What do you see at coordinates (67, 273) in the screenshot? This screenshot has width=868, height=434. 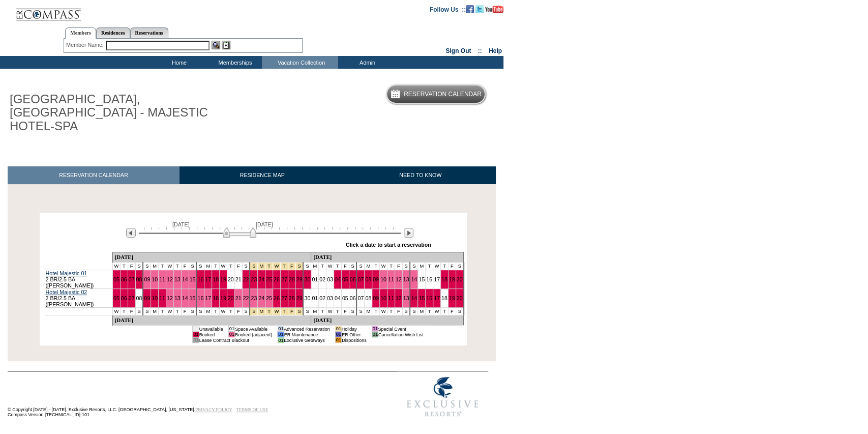 I see `a: Hotel Majestic 01` at bounding box center [67, 273].